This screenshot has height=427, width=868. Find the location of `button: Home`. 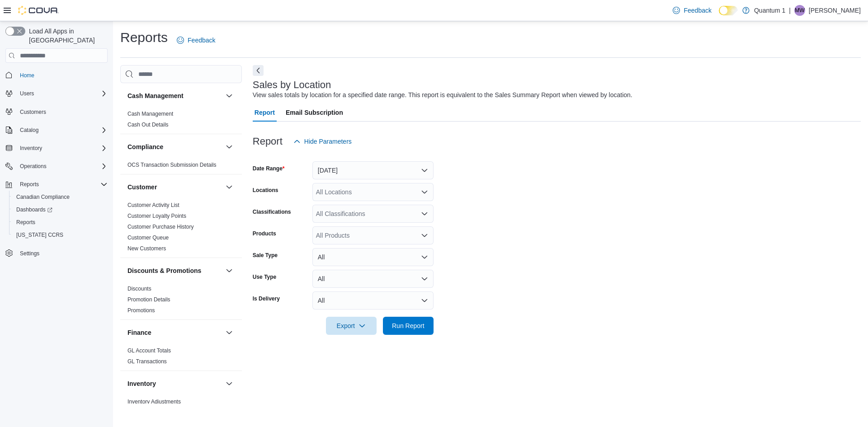

button: Home is located at coordinates (57, 74).